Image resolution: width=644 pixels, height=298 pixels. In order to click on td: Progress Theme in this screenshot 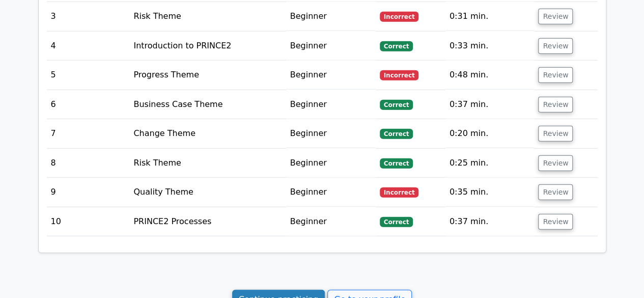, I will do `click(207, 75)`.